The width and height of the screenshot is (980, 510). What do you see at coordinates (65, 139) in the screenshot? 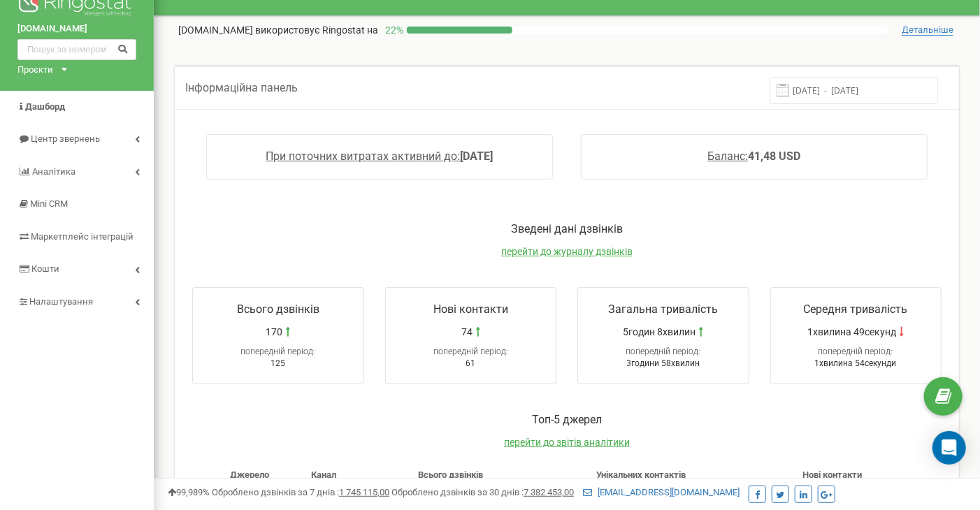
I see `span: Центр звернень` at bounding box center [65, 139].